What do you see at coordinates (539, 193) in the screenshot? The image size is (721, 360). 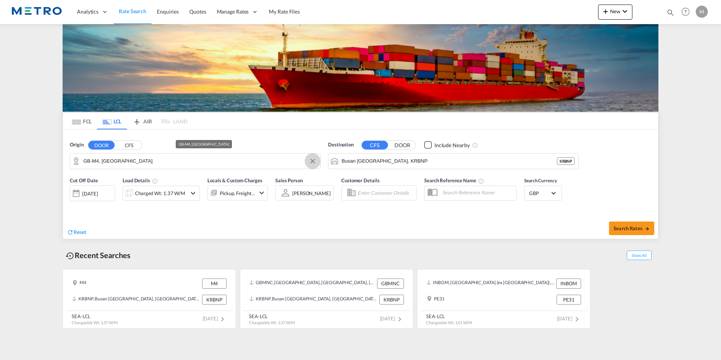 I see `span: GBP` at bounding box center [539, 193].